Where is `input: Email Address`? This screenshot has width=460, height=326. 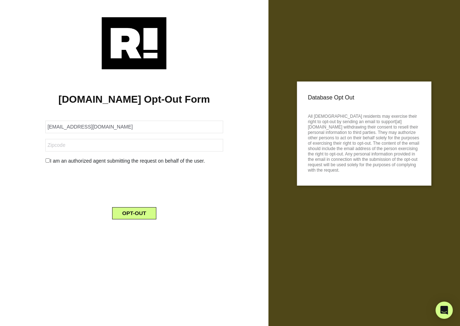
input: Email Address is located at coordinates (134, 127).